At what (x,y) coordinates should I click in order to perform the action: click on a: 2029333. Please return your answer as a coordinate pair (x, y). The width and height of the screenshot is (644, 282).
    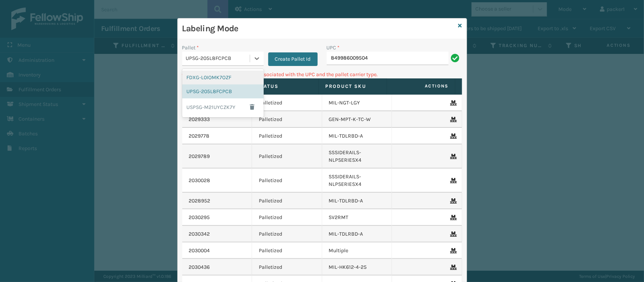
    Looking at the image, I should click on (200, 120).